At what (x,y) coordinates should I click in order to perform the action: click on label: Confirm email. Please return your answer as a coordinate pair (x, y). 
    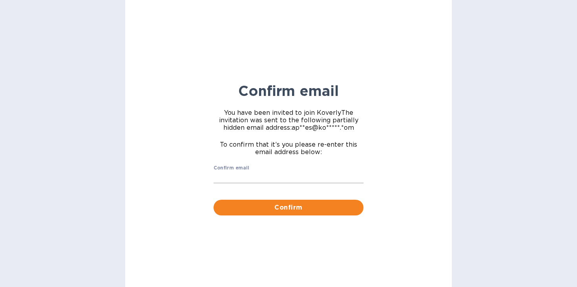
    Looking at the image, I should click on (231, 168).